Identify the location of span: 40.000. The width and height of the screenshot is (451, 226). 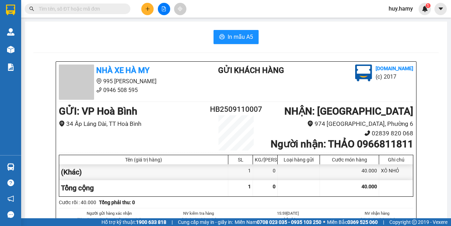
(369, 186).